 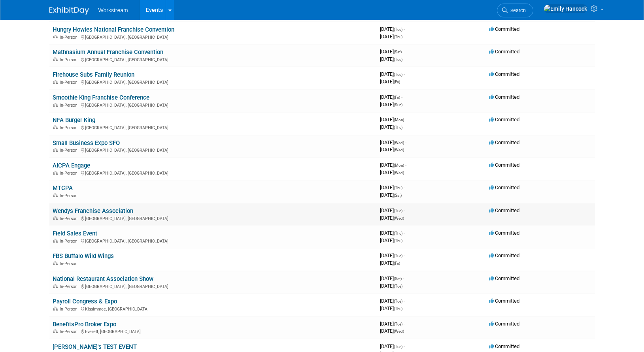 I want to click on a: MTCPA, so click(x=63, y=188).